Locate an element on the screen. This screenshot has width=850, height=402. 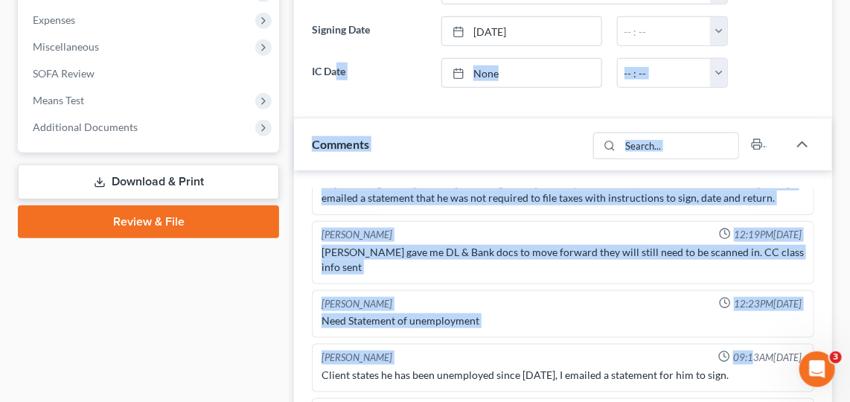
span: Means Test is located at coordinates (58, 100).